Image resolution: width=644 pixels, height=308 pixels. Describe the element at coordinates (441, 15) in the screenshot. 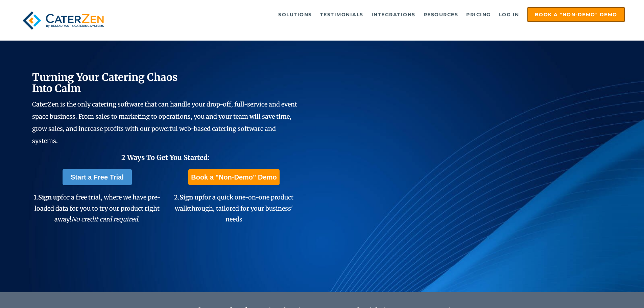

I see `a: Resources` at that location.